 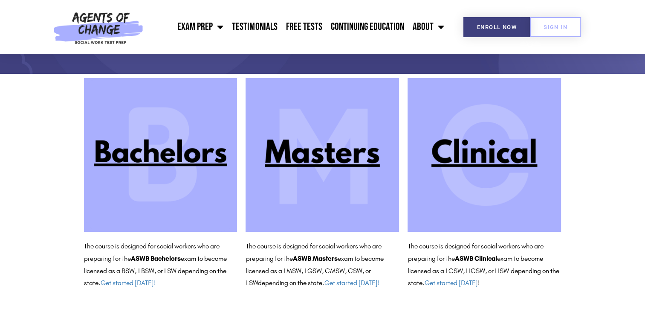 I want to click on a: Enroll Now, so click(x=497, y=27).